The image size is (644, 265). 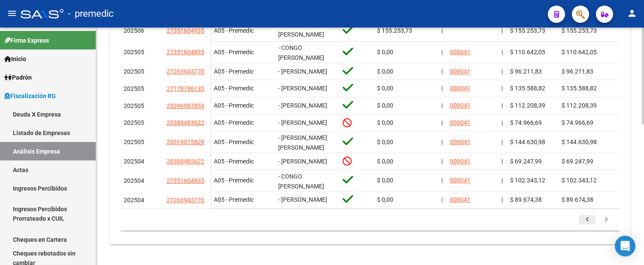 I want to click on span: Firma Express, so click(x=27, y=41).